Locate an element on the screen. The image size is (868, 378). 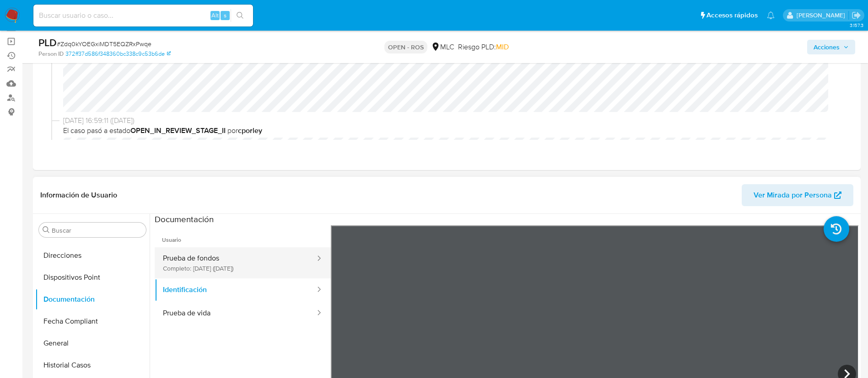
span: 3.157.3 is located at coordinates (856, 26).